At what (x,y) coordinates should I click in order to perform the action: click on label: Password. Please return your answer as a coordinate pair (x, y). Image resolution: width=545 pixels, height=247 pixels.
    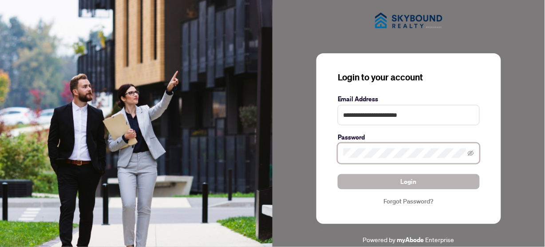
    Looking at the image, I should click on (409, 137).